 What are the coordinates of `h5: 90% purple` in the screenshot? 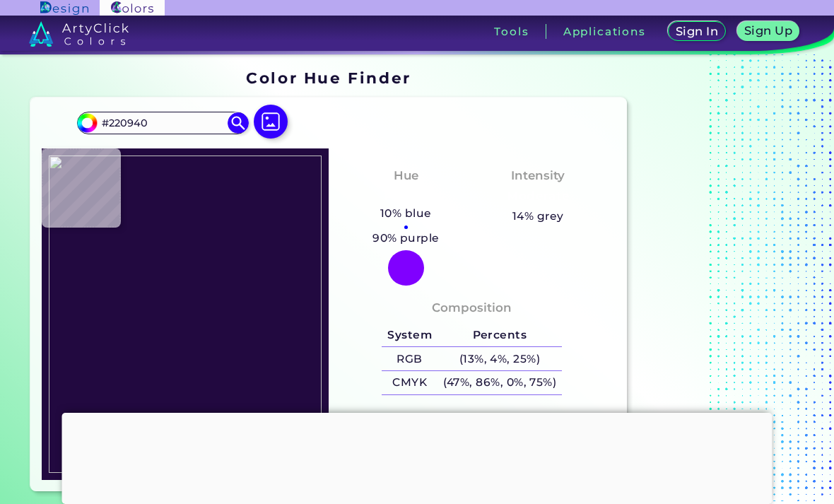 It's located at (406, 239).